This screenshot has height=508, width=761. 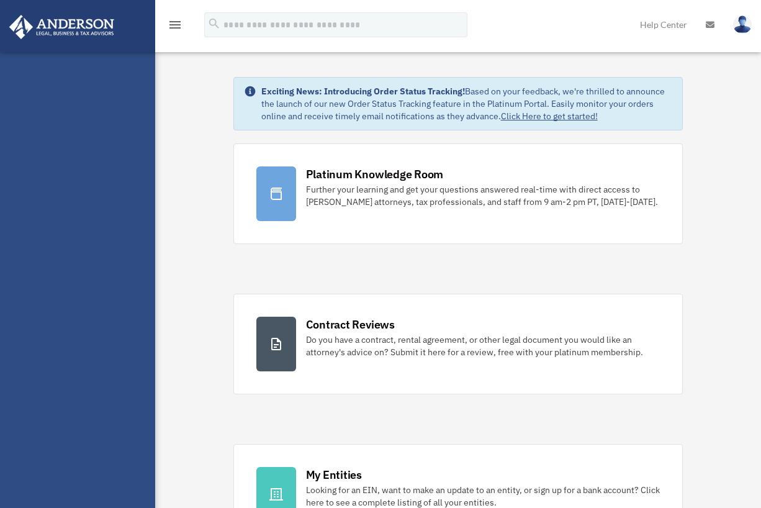 I want to click on div: Based on your feedback, we're thrilled to announce the launch of our new Order Status Tracking fe..., so click(x=467, y=104).